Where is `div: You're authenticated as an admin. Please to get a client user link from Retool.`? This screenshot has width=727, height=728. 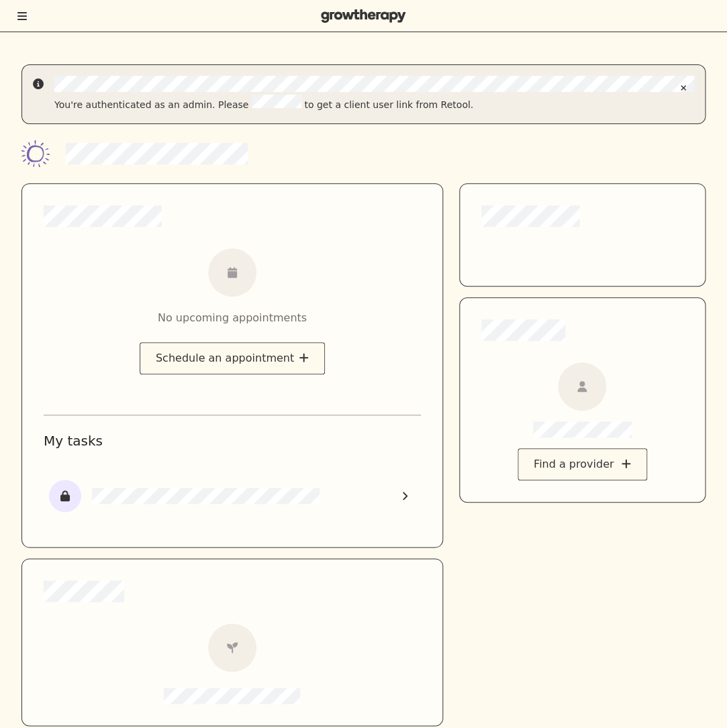 div: You're authenticated as an admin. Please to get a client user link from Retool. is located at coordinates (374, 103).